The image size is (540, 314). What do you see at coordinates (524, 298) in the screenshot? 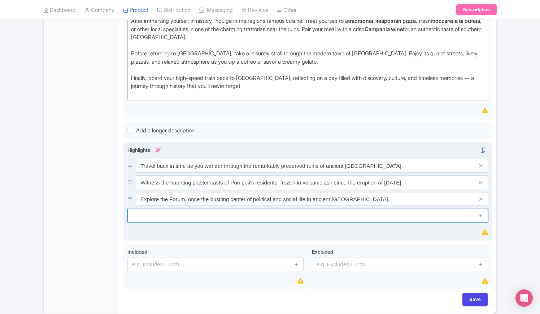
I see `div: Open Intercom Messenger` at bounding box center [524, 298].